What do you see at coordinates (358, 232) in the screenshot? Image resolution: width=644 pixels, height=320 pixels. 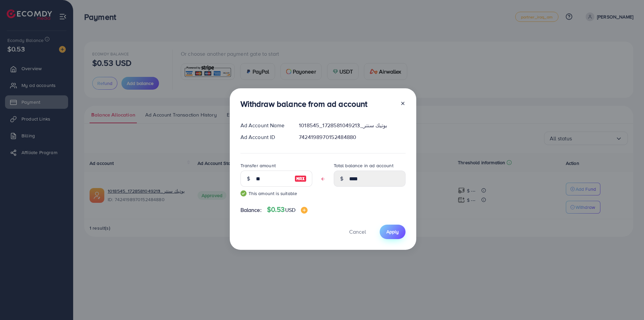 I see `button: Cancel` at bounding box center [358, 232].